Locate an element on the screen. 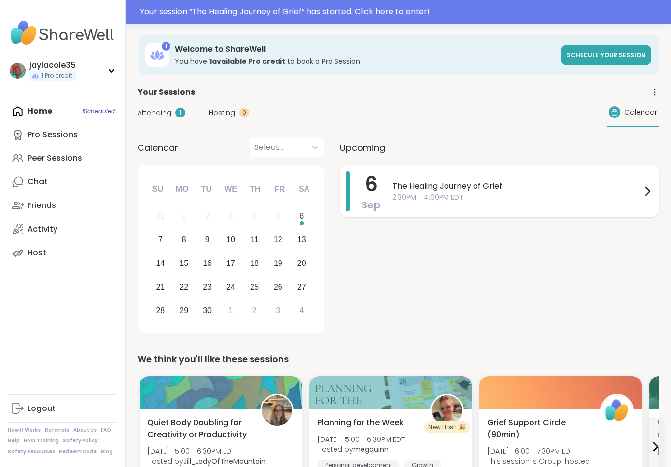  div: Pro Sessions is located at coordinates (53, 135).